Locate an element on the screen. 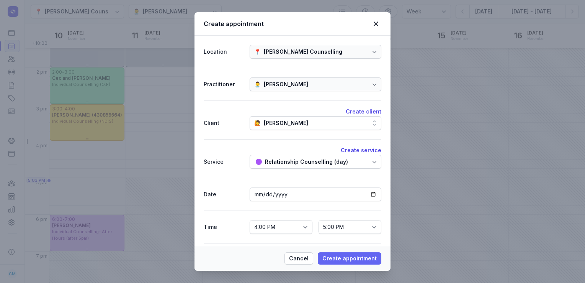 The image size is (585, 283). div: Practitioner is located at coordinates (224, 84).